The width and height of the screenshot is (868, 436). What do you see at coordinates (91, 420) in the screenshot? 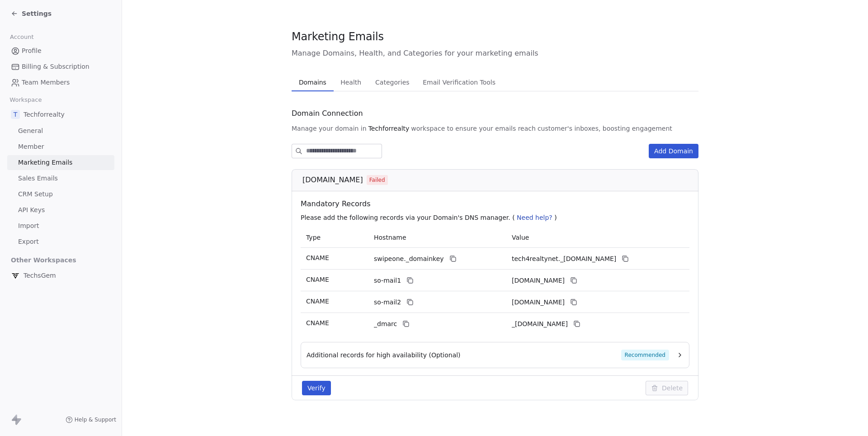
I see `a: Help & Support` at bounding box center [91, 420].